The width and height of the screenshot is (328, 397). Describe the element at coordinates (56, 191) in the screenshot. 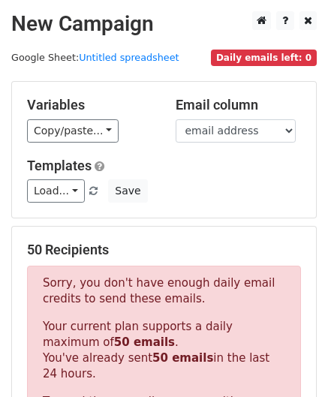

I see `a: Load...` at that location.